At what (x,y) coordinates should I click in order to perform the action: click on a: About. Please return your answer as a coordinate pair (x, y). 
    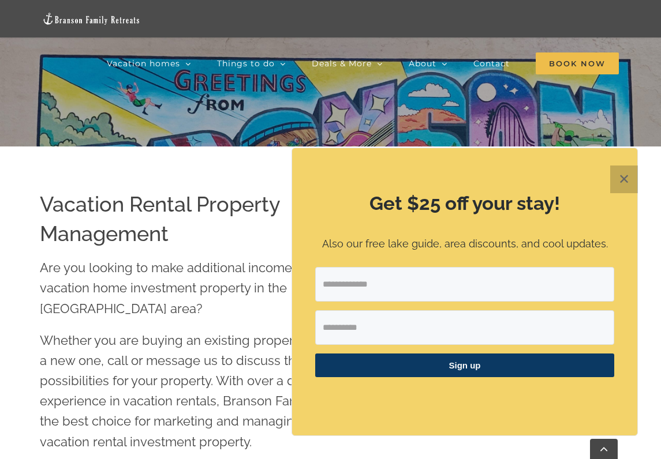
    Looking at the image, I should click on (427, 63).